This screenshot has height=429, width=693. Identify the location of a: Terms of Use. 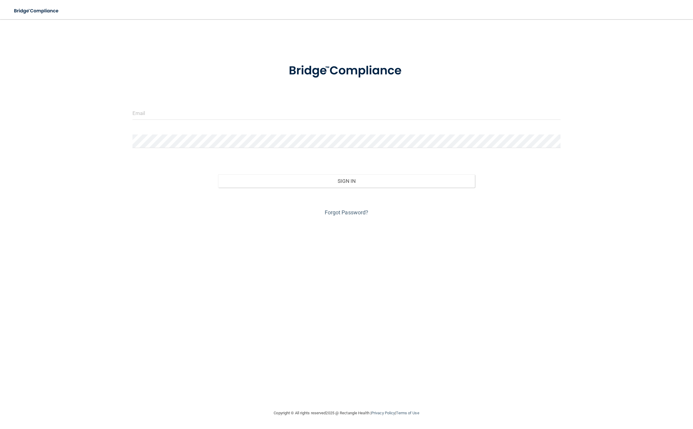
(407, 413).